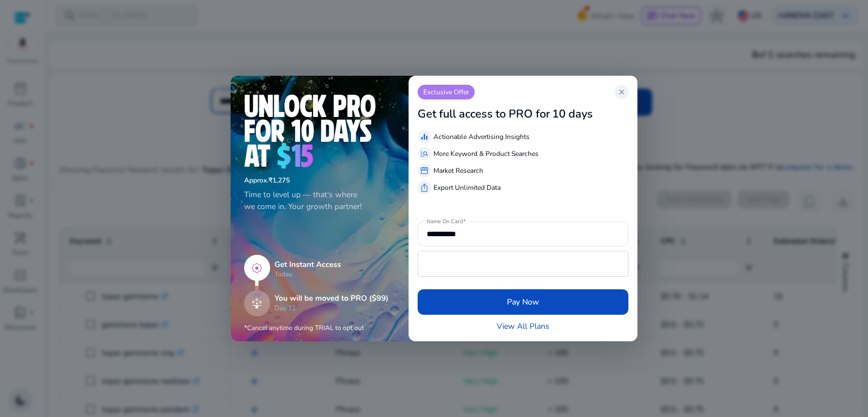  I want to click on mat-label: Name On Card, so click(445, 221).